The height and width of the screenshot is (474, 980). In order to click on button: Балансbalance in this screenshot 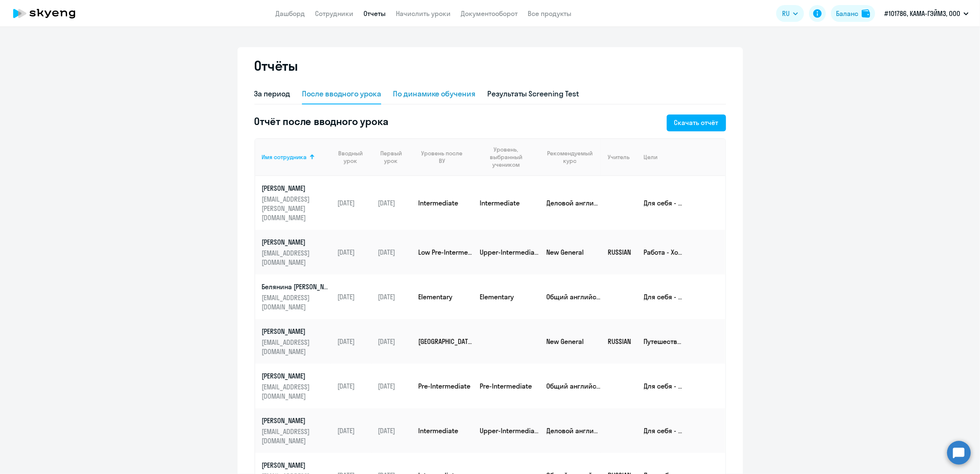, I will do `click(853, 14)`.